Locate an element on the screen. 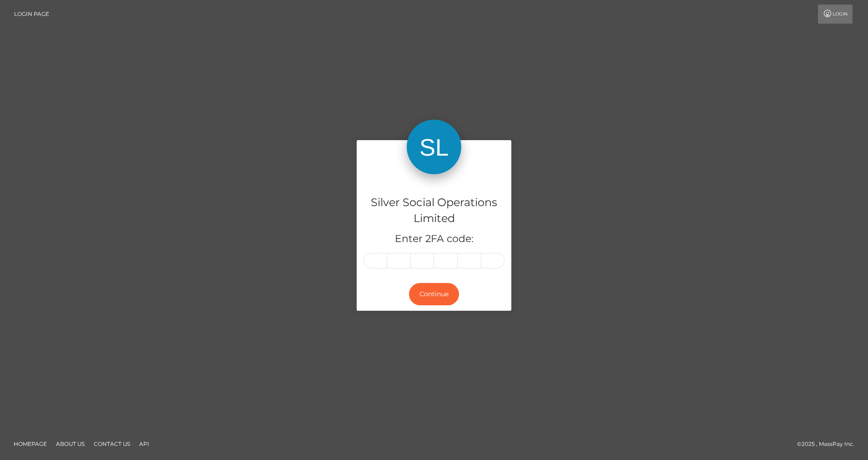 Image resolution: width=868 pixels, height=460 pixels. button: Continue is located at coordinates (434, 294).